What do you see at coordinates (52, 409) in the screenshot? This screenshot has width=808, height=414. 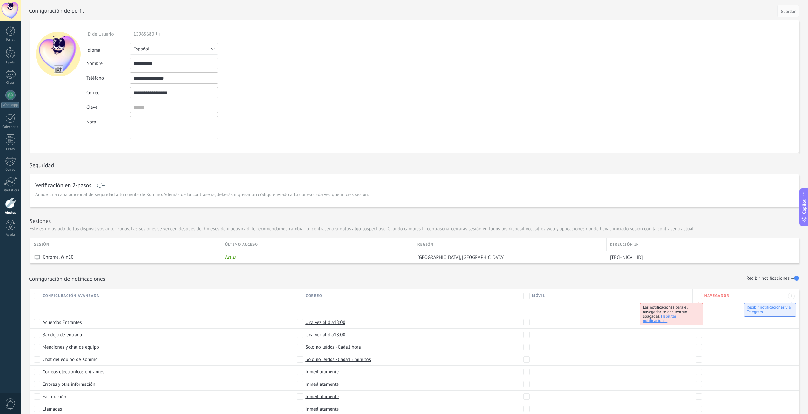 I see `span: Llamadas` at bounding box center [52, 409].